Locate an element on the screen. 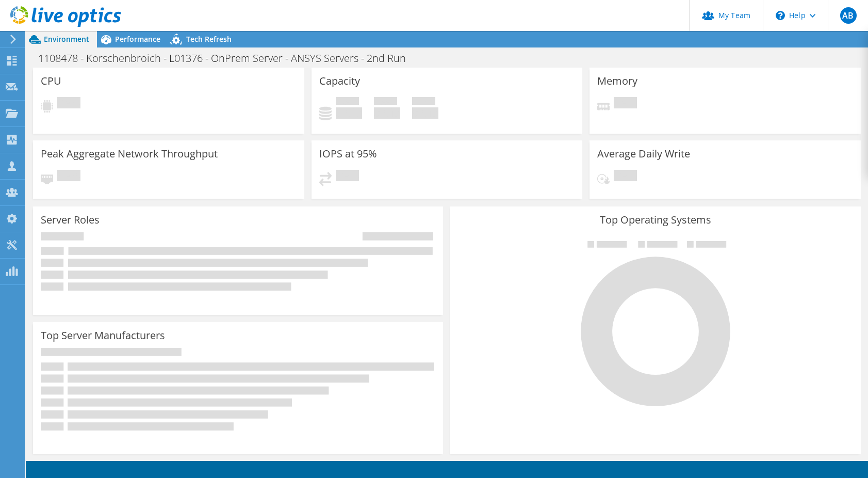  h3: Top Server Manufacturers is located at coordinates (103, 336).